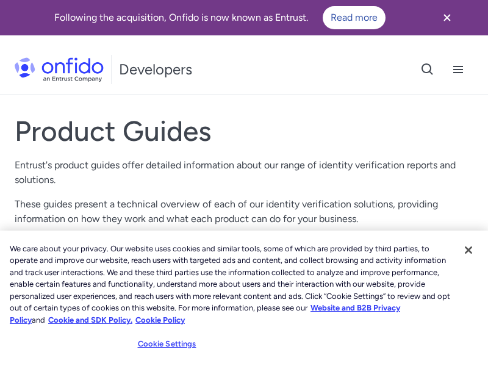 This screenshot has height=366, width=488. Describe the element at coordinates (244, 212) in the screenshot. I see `p: These guides present a technical overview of each of our identity verification solutions, providi...` at that location.